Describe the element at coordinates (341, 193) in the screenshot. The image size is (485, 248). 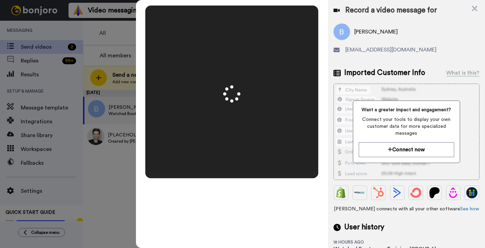
I see `img: Shopify` at that location.